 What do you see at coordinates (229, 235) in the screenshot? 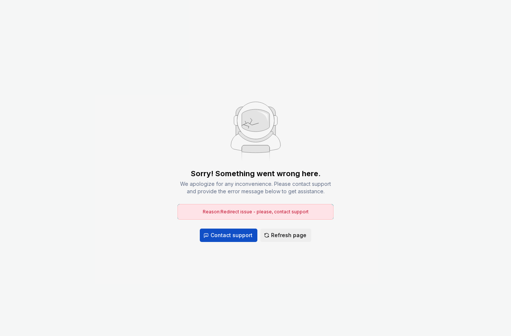
I see `button: Contact support` at bounding box center [229, 235].